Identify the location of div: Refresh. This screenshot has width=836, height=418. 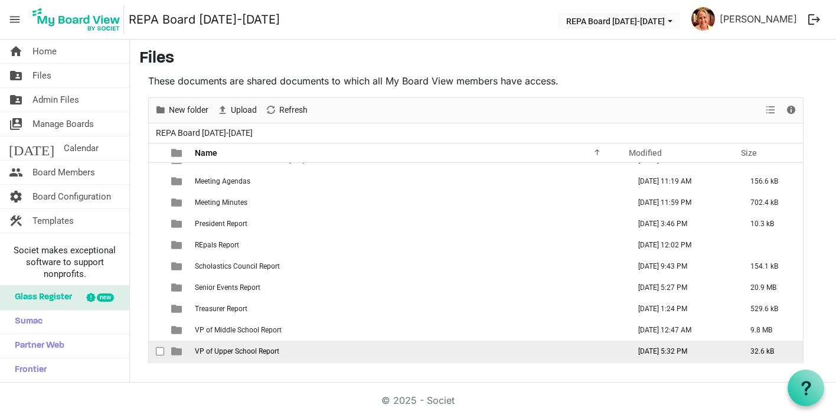
(286, 110).